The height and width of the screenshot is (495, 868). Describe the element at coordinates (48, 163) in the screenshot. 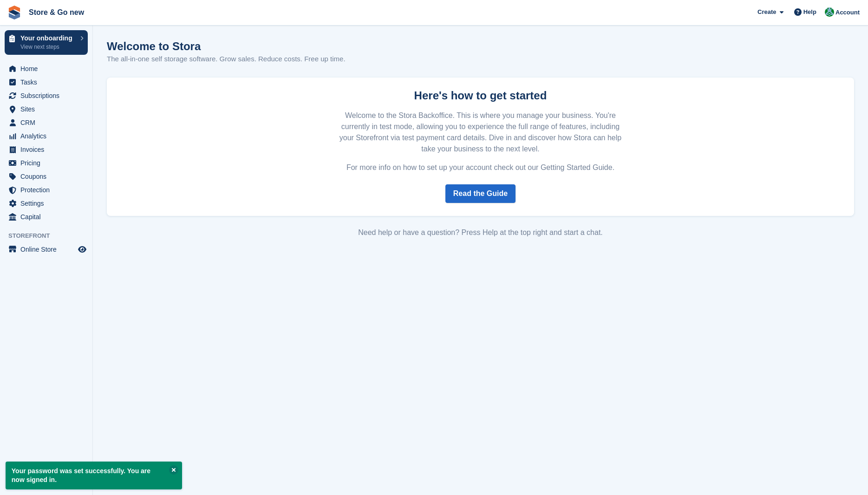

I see `span: Pricing` at that location.